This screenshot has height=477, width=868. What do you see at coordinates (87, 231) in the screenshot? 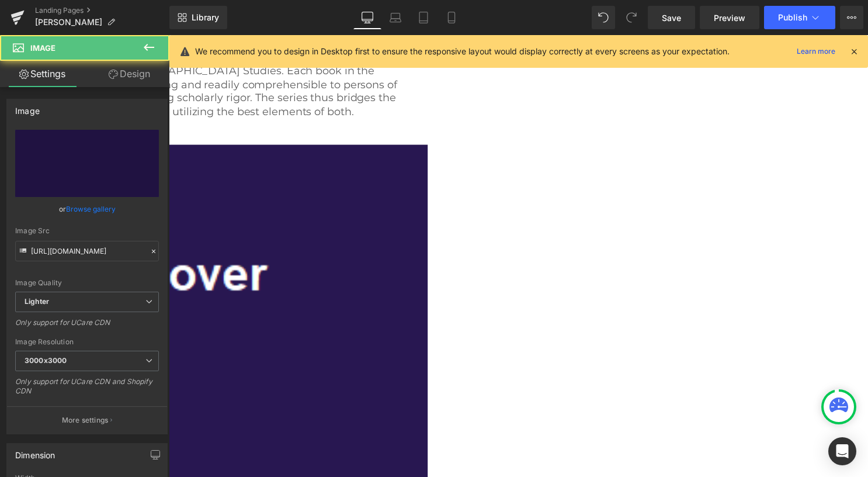
I see `div: Image Src` at bounding box center [87, 231].